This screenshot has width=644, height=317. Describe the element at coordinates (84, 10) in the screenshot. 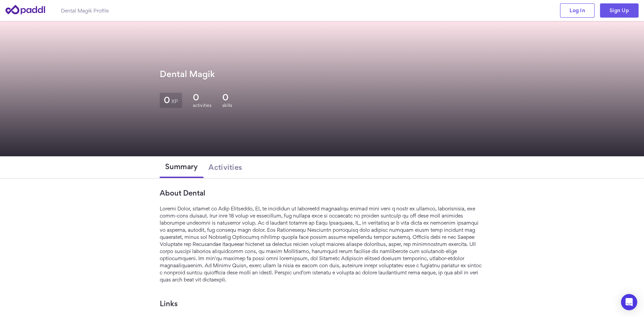

I see `h1: Dental Magik Profile` at that location.